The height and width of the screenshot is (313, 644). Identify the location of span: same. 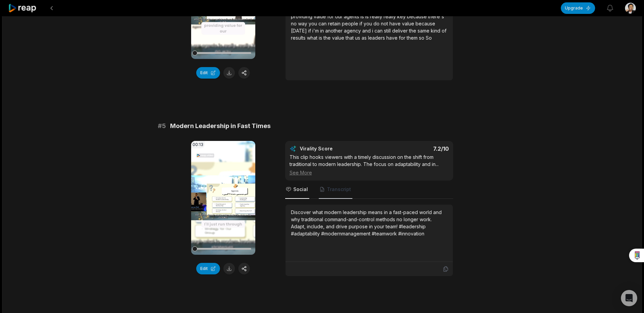
(424, 30).